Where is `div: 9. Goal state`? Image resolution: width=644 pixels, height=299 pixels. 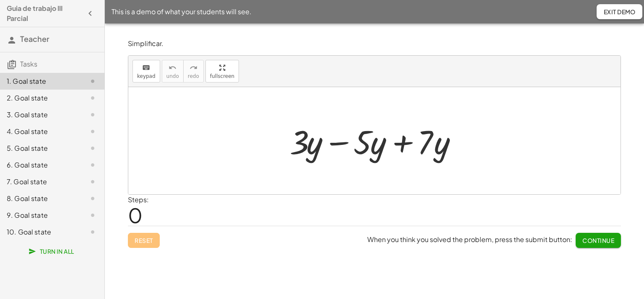
div: 9. Goal state is located at coordinates (40, 215).